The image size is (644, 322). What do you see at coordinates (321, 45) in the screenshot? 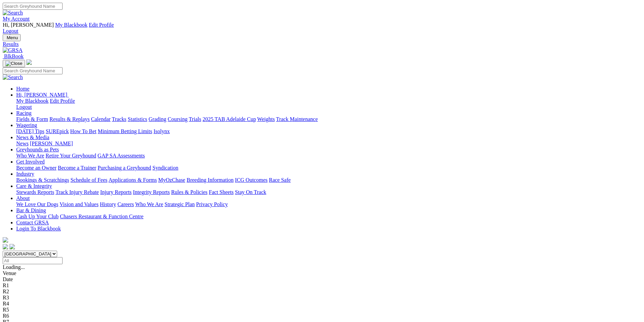
I see `div: Results` at bounding box center [321, 45].